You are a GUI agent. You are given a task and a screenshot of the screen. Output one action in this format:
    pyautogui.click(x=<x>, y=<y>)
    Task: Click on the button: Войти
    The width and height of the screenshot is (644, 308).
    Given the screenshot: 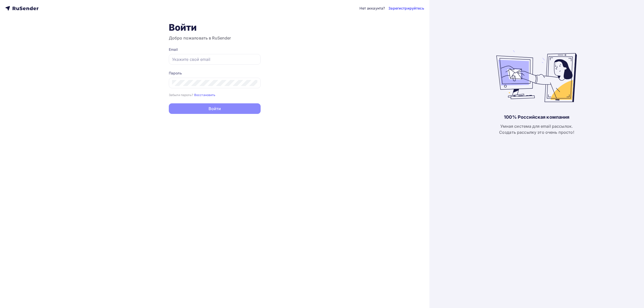 What is the action you would take?
    pyautogui.click(x=214, y=109)
    